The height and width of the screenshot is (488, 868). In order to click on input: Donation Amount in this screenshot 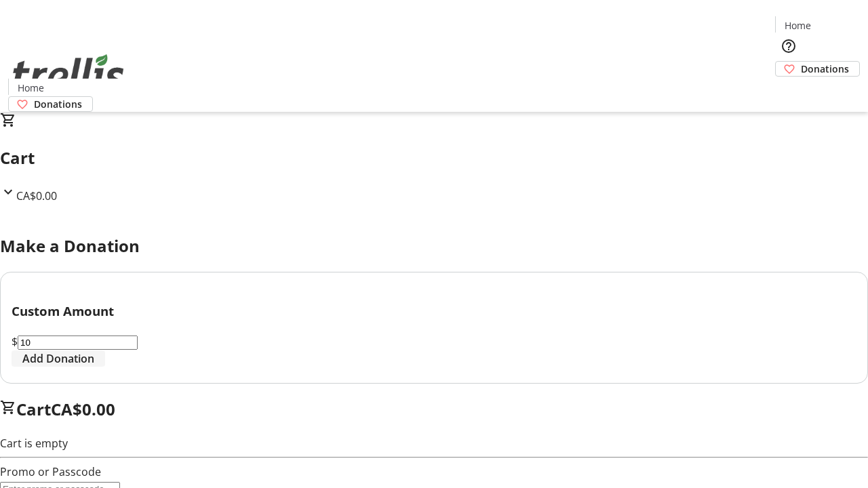, I will do `click(78, 343)`.